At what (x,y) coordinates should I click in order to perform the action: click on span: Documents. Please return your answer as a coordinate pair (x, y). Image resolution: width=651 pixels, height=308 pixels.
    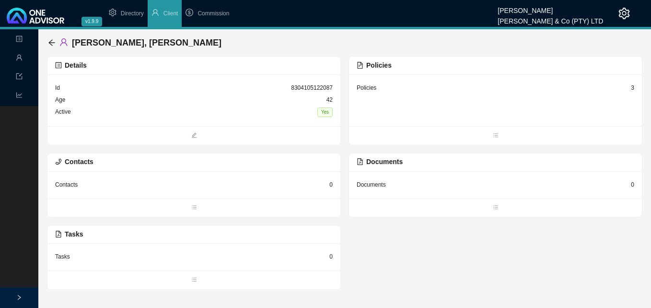
    Looking at the image, I should click on (380, 162).